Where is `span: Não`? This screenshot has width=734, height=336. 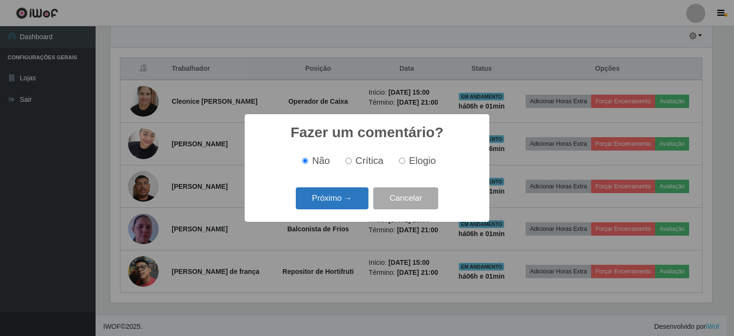 span: Não is located at coordinates (321, 161).